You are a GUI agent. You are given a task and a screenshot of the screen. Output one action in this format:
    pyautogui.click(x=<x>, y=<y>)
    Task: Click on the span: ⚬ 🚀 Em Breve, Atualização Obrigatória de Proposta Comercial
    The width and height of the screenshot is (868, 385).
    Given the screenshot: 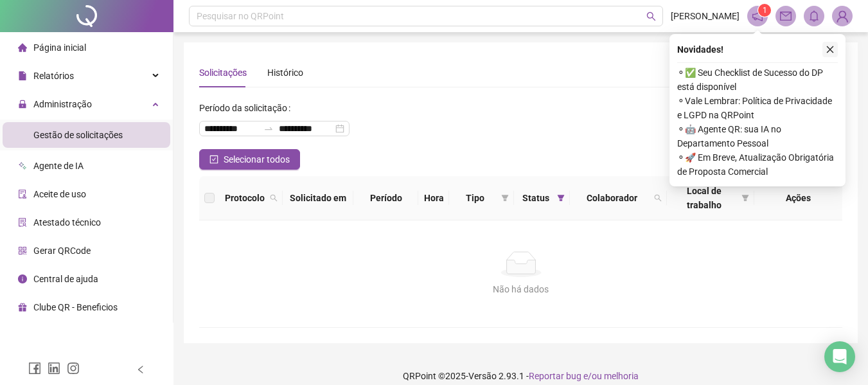 What is the action you would take?
    pyautogui.click(x=757, y=164)
    